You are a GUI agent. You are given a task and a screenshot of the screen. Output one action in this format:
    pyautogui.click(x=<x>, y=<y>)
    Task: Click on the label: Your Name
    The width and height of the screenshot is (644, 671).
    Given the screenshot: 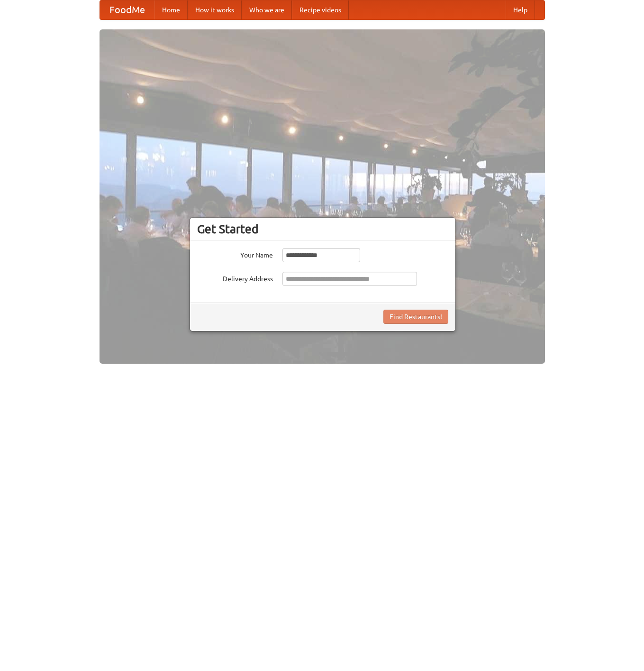 What is the action you would take?
    pyautogui.click(x=235, y=254)
    